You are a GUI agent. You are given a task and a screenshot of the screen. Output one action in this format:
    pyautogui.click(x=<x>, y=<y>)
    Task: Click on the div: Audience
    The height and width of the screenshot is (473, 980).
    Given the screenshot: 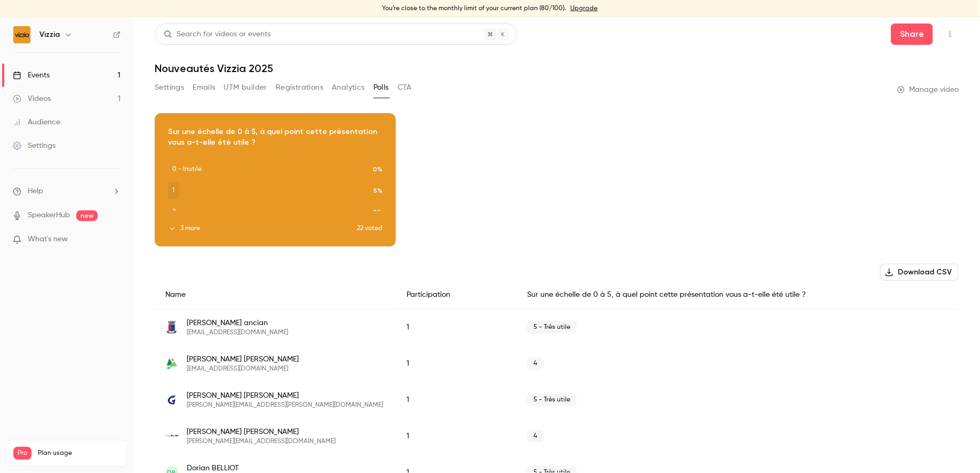 What is the action you would take?
    pyautogui.click(x=36, y=122)
    